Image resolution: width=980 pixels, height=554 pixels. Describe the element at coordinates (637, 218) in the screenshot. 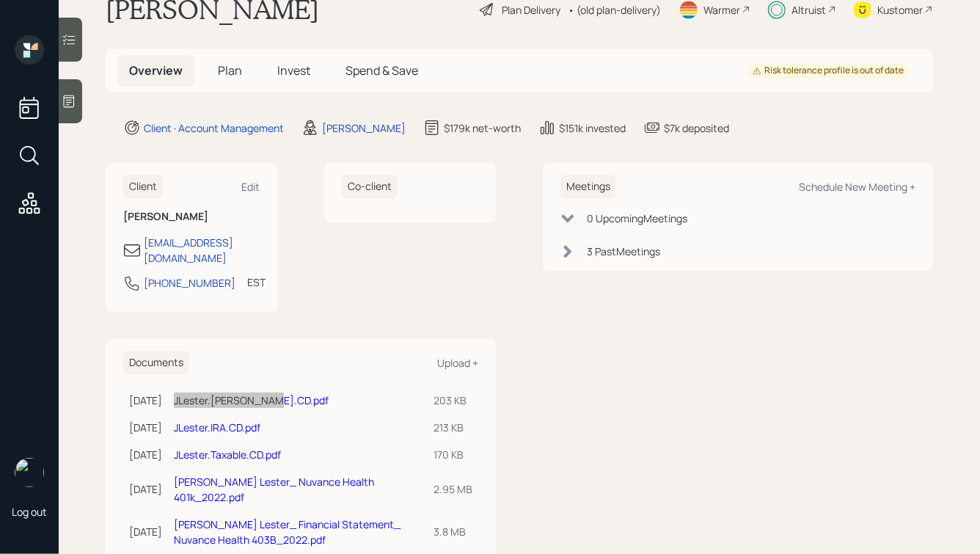

I see `div: 0 Upcoming Meeting s` at that location.